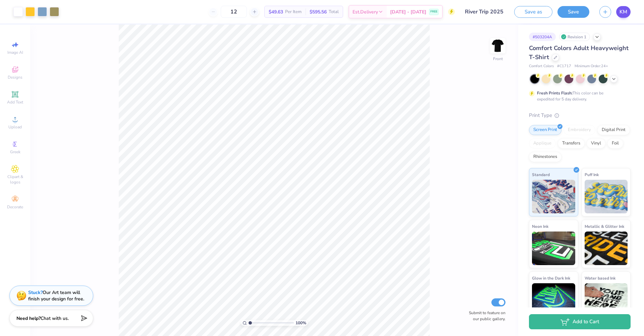 This screenshot has width=644, height=336. What do you see at coordinates (579, 96) in the screenshot?
I see `div: This color can be expedited for 5 day delivery.` at bounding box center [579, 96].